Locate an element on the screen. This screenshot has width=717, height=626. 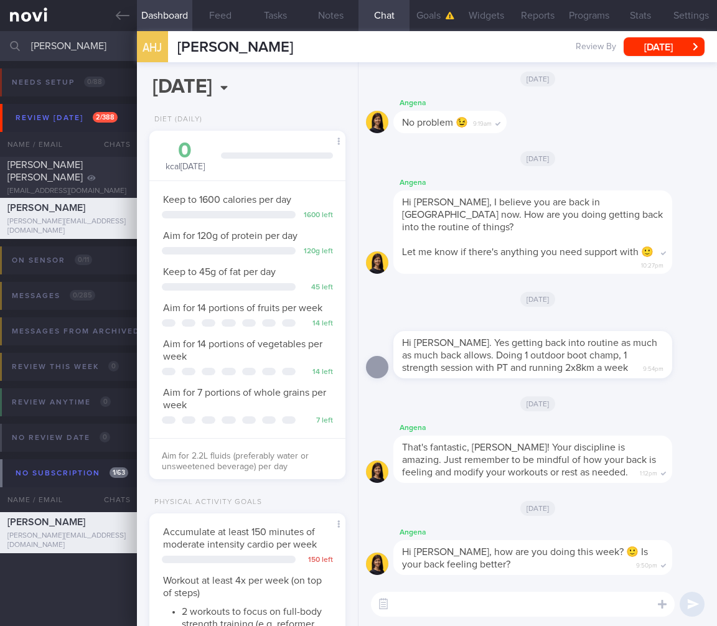
div: 7 left is located at coordinates (317, 421).